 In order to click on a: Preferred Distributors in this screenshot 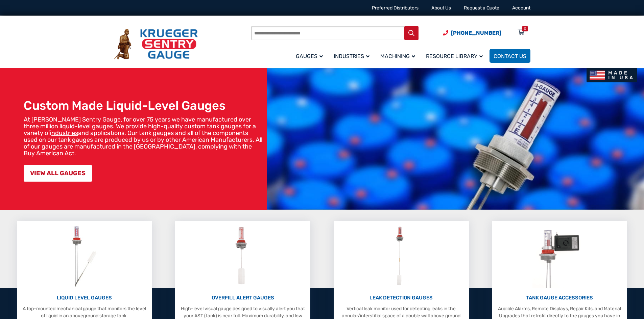, I will do `click(395, 8)`.